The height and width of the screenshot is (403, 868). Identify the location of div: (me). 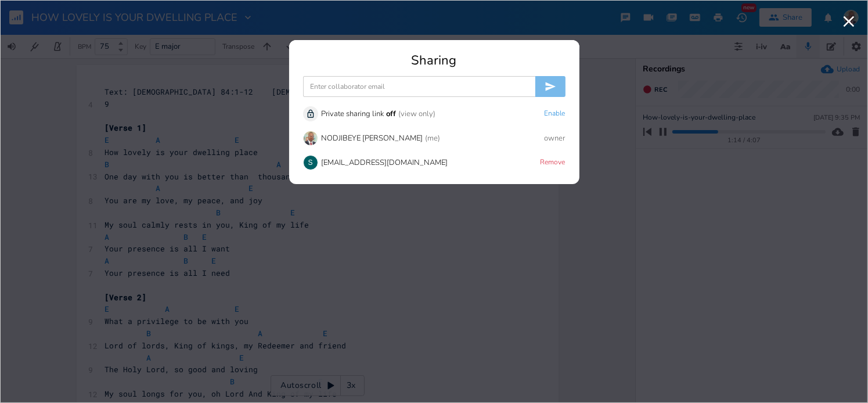
(433, 138).